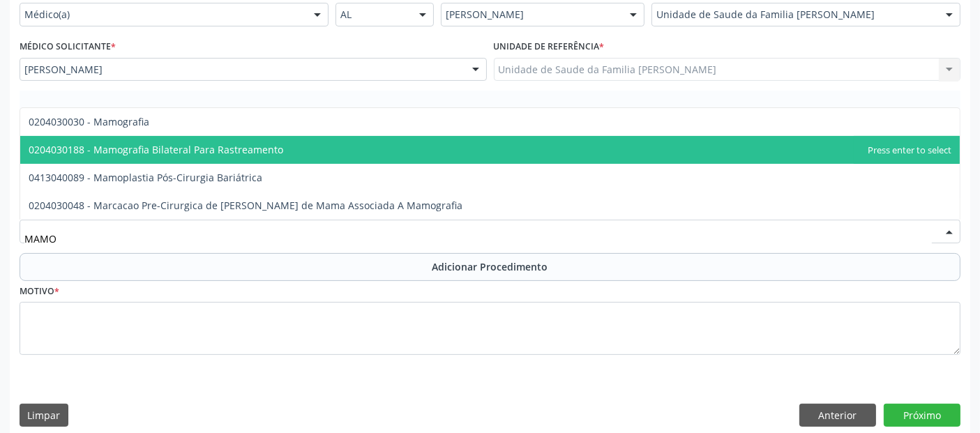  What do you see at coordinates (490, 267) in the screenshot?
I see `span: Adicionar Procedimento` at bounding box center [490, 267].